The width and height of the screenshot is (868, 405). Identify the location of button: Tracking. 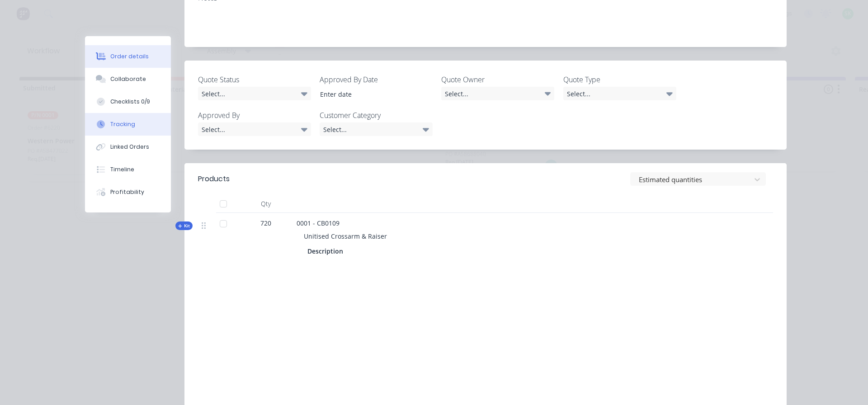
(128, 124).